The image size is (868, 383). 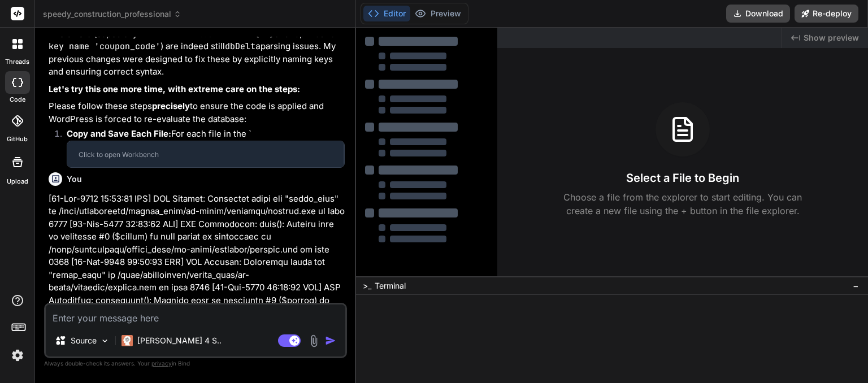 I want to click on img: Claude 4 Sonnet, so click(x=127, y=341).